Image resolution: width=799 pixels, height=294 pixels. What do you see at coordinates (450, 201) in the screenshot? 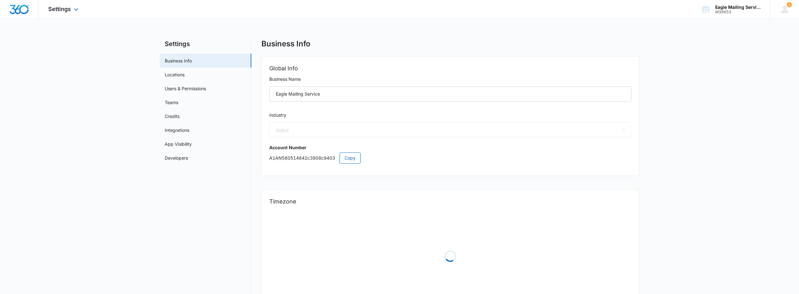
I see `h2: Timezone` at bounding box center [450, 201].